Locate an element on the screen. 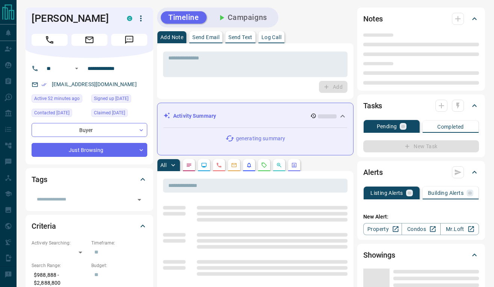 The image size is (494, 287). a: Property is located at coordinates (383, 229).